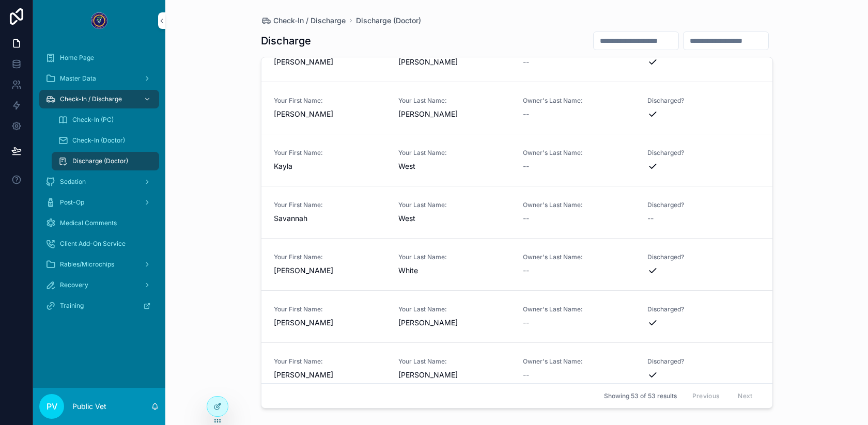 The height and width of the screenshot is (425, 868). What do you see at coordinates (88, 223) in the screenshot?
I see `span: Medical Comments` at bounding box center [88, 223].